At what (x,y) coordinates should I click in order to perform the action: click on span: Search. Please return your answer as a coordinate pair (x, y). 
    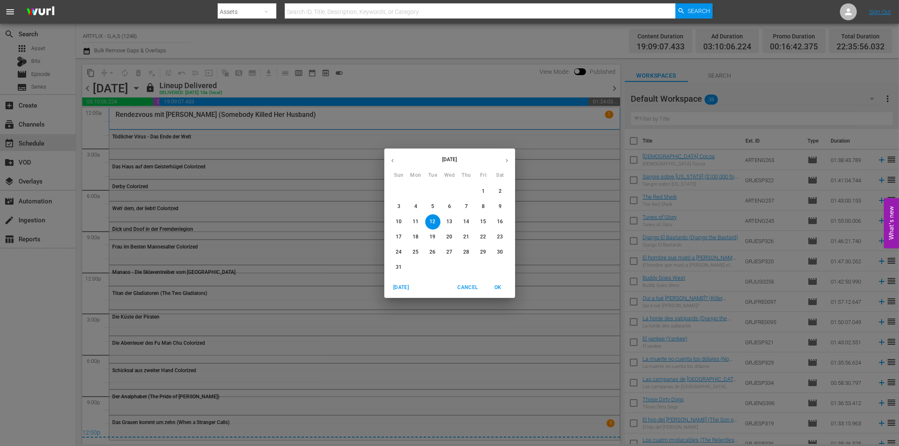
    Looking at the image, I should click on (699, 11).